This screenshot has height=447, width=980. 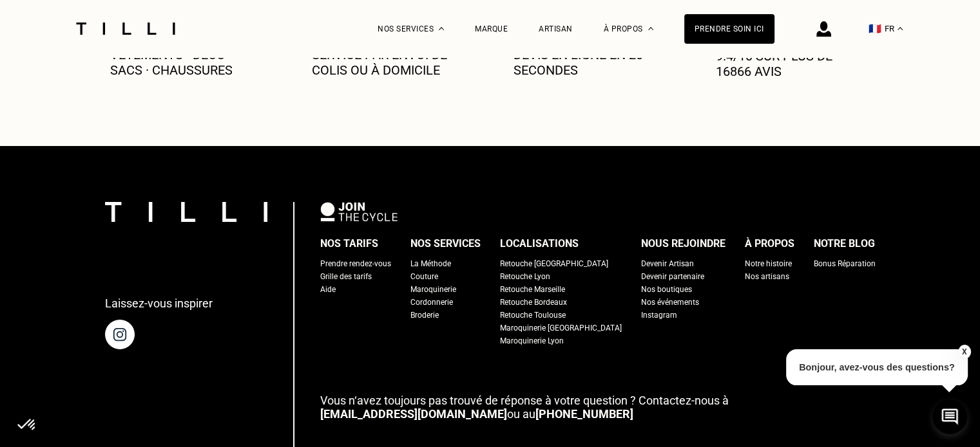 What do you see at coordinates (555, 29) in the screenshot?
I see `a: Artisan` at bounding box center [555, 29].